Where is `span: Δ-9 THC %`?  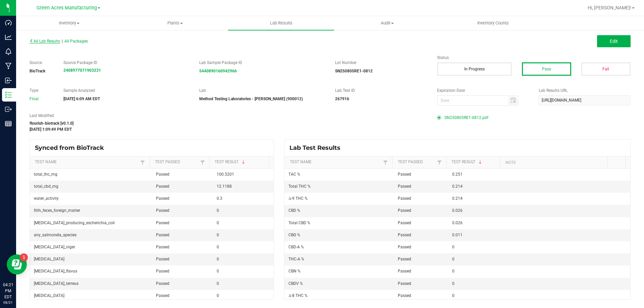 span: Δ-9 THC % is located at coordinates (298, 199).